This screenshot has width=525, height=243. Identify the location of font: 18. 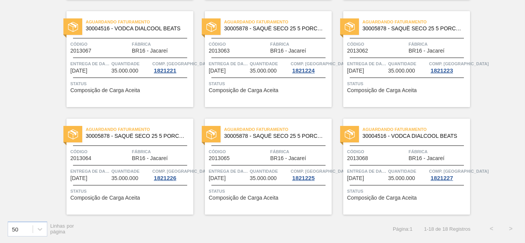
(431, 229).